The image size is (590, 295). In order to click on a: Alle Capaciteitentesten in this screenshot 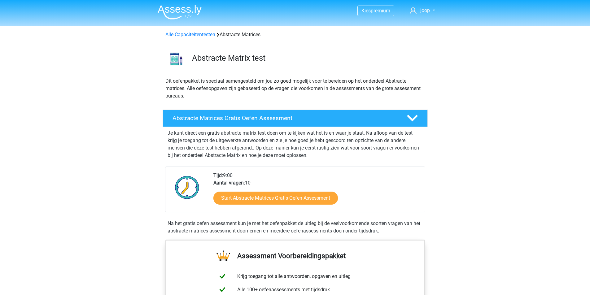, I will do `click(190, 34)`.